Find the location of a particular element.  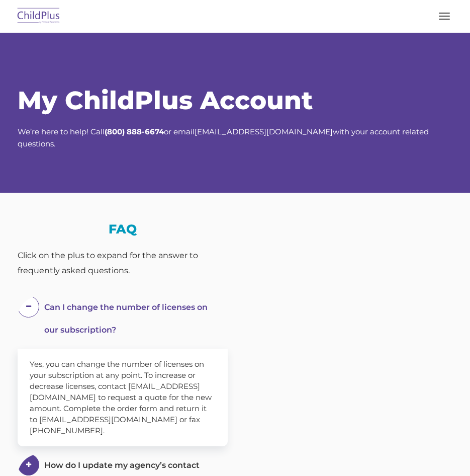

h3: FAQ is located at coordinates (123, 229).